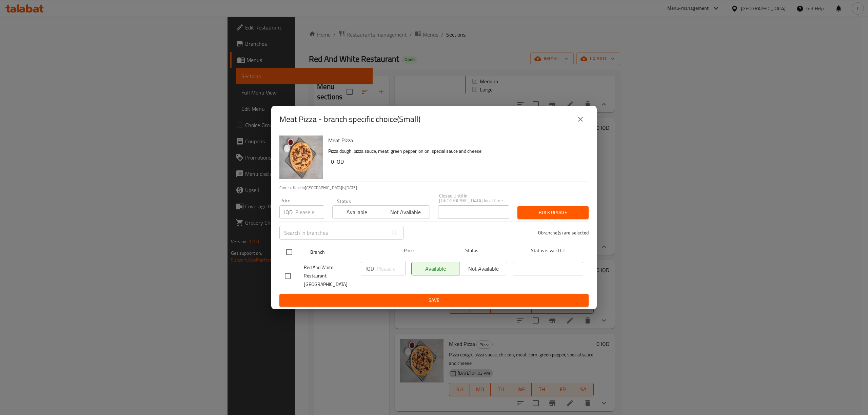 Image resolution: width=868 pixels, height=415 pixels. Describe the element at coordinates (455, 151) in the screenshot. I see `p: Pizza dough, pizza sauce, meat, green pepper, onion, special sauce and cheese` at that location.